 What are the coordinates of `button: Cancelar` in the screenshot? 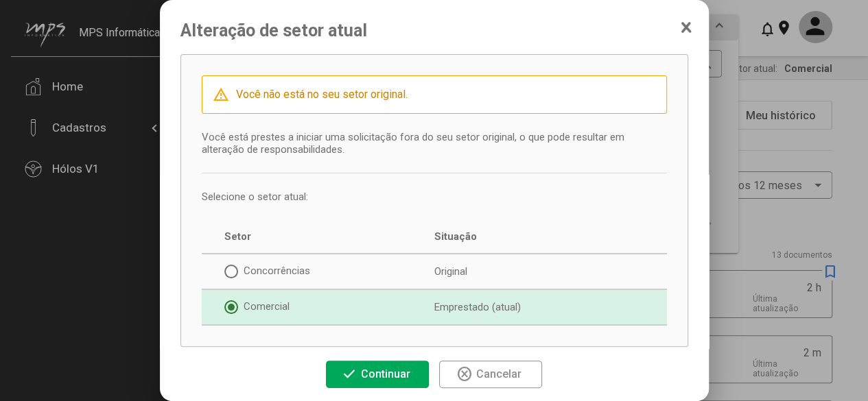 It's located at (490, 374).